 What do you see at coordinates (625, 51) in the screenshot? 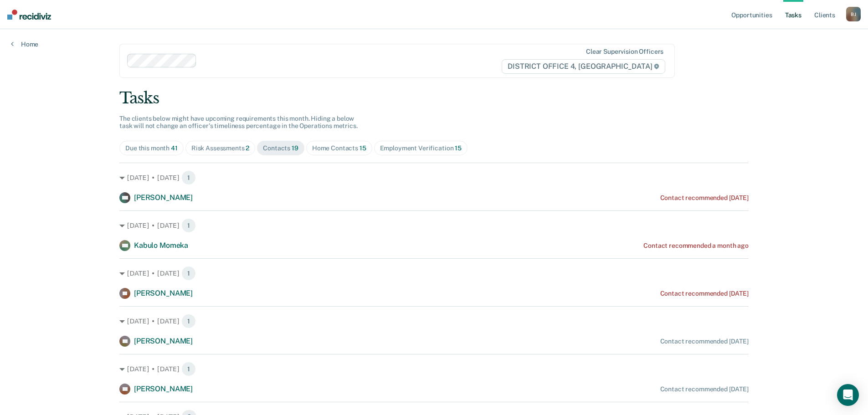
I see `div: Clear supervision officers` at bounding box center [625, 51].